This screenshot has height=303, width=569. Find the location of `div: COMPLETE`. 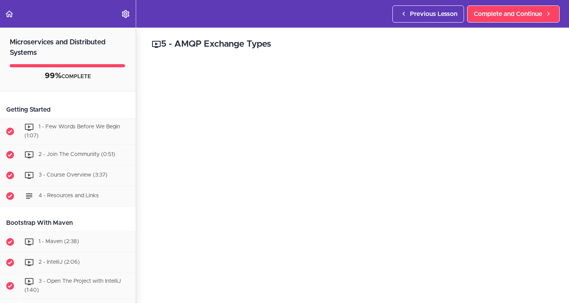

div: COMPLETE is located at coordinates (68, 76).